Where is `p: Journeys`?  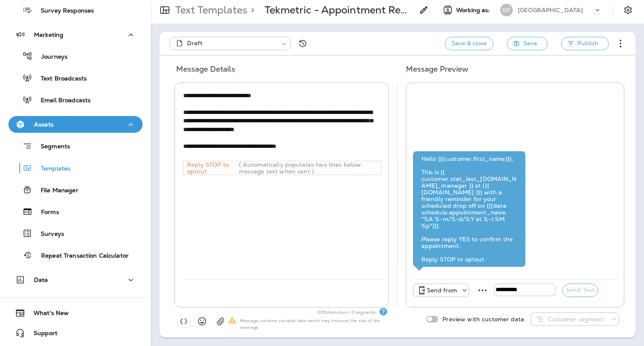 p: Journeys is located at coordinates (50, 57).